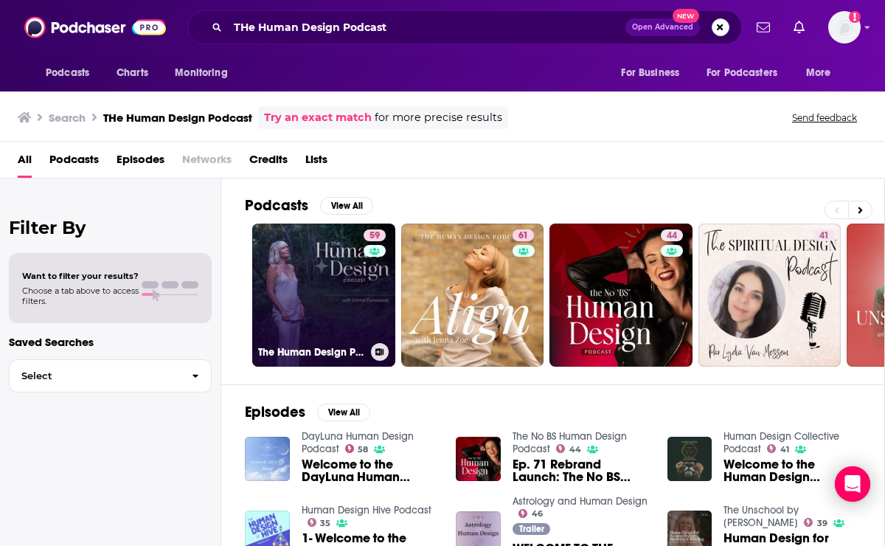  I want to click on span: For Business, so click(650, 73).